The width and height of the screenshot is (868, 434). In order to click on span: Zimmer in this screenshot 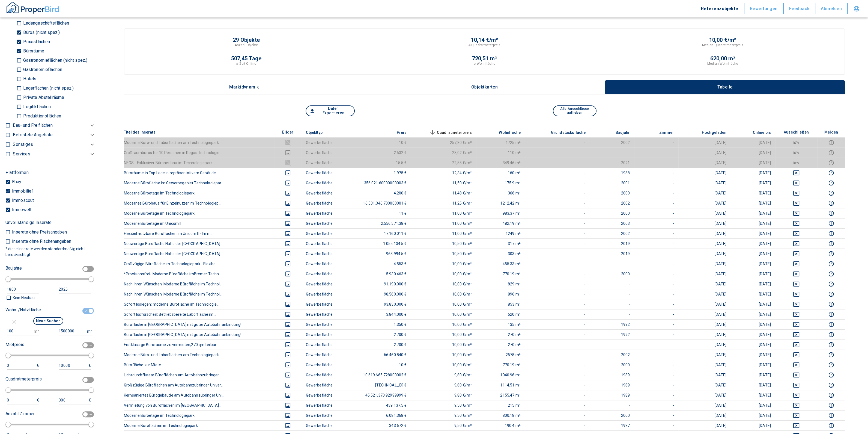, I will do `click(662, 132)`.